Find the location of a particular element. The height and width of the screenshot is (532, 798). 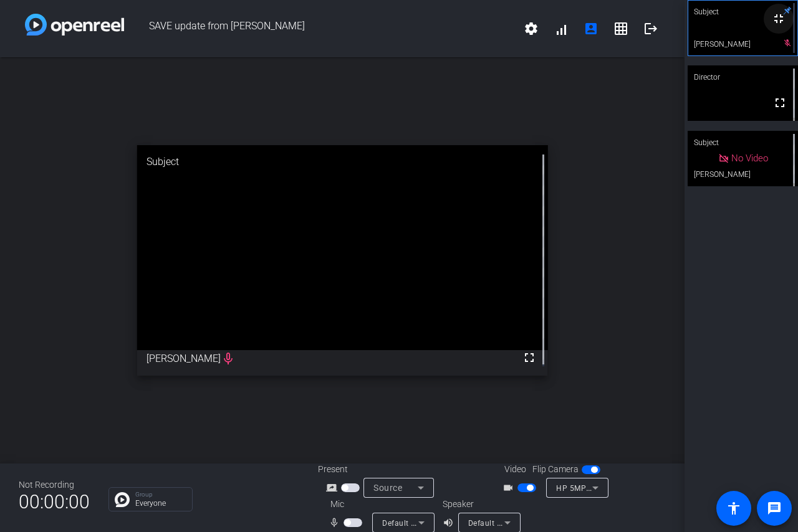

span: Source is located at coordinates (387, 488).